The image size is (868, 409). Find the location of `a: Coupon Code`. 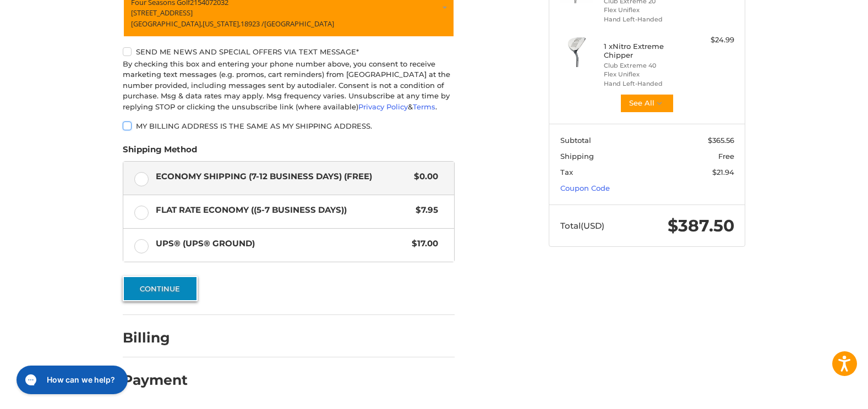

a: Coupon Code is located at coordinates (585, 188).